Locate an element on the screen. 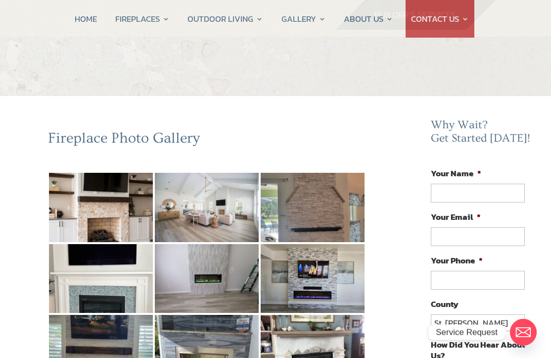 The image size is (551, 358). label: Your Name is located at coordinates (456, 173).